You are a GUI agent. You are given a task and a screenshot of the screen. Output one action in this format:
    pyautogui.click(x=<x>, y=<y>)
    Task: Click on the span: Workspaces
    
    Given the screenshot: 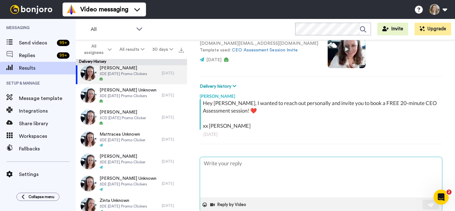 What is the action you would take?
    pyautogui.click(x=47, y=136)
    